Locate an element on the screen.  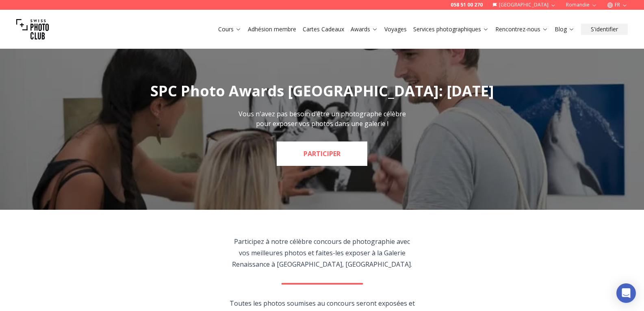
div: Open Intercom Messenger is located at coordinates (626, 293).